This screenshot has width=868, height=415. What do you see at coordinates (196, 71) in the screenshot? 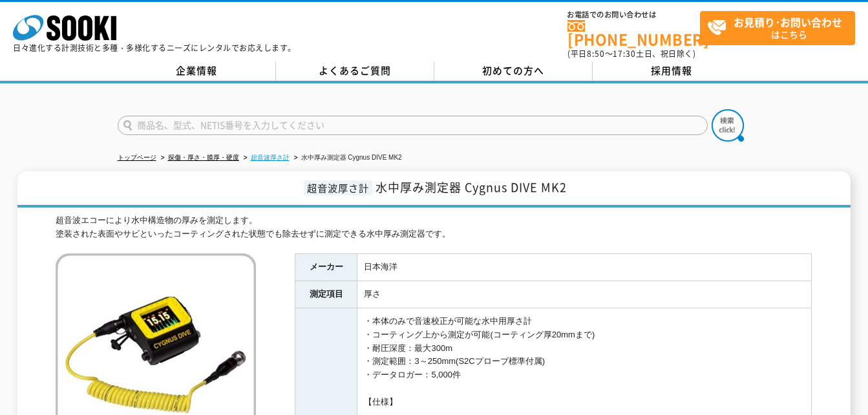
I see `a: 企業情報` at bounding box center [196, 71].